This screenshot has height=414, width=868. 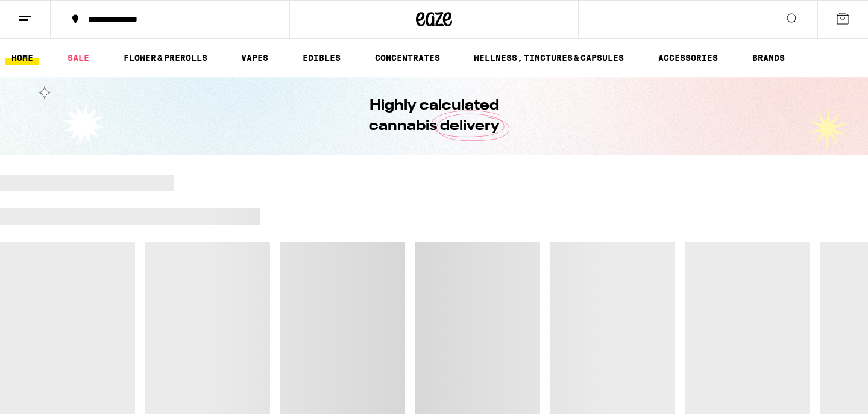 I want to click on a: FLOWER & PREROLLS, so click(x=165, y=58).